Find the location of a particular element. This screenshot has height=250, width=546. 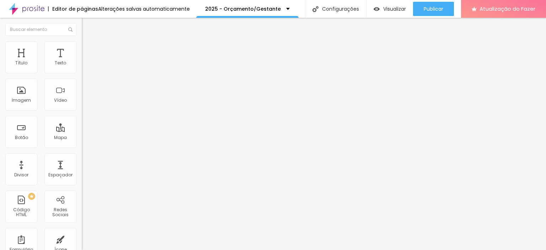

font: Atualização do Fazer is located at coordinates (507, 9).